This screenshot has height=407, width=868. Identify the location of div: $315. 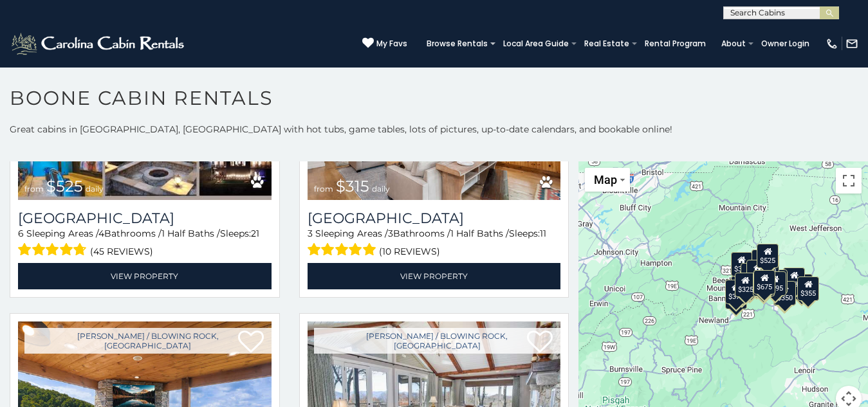
(764, 284).